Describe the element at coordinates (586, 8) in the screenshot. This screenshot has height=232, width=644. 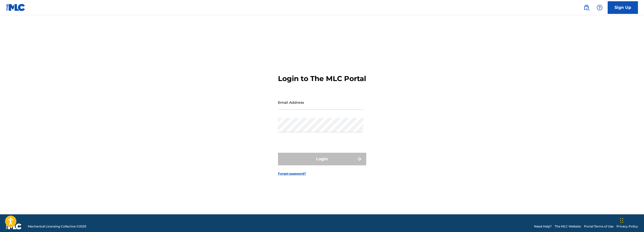
I see `img: search` at that location.